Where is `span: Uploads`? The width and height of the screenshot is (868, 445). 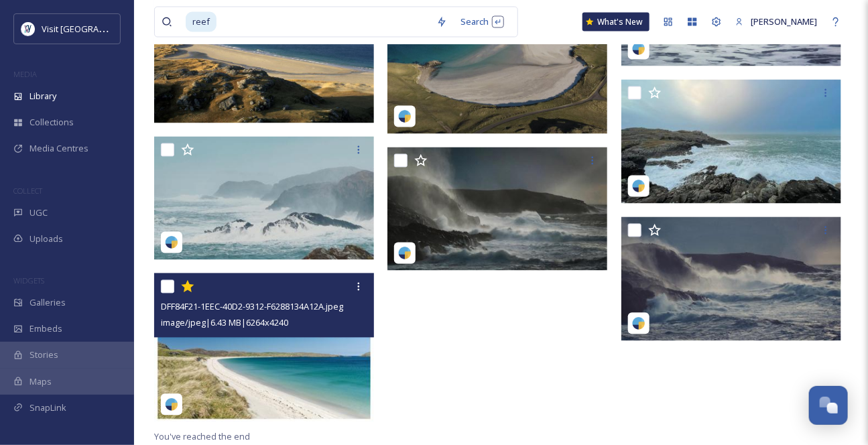
span: Uploads is located at coordinates (46, 239).